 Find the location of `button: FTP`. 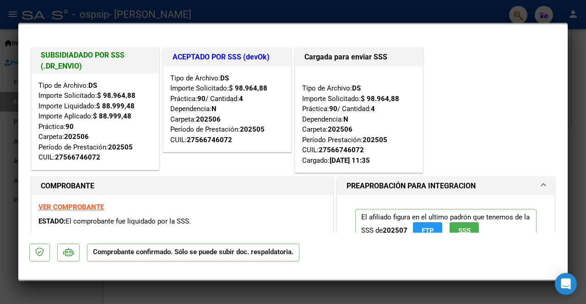

button: FTP is located at coordinates (427, 231).